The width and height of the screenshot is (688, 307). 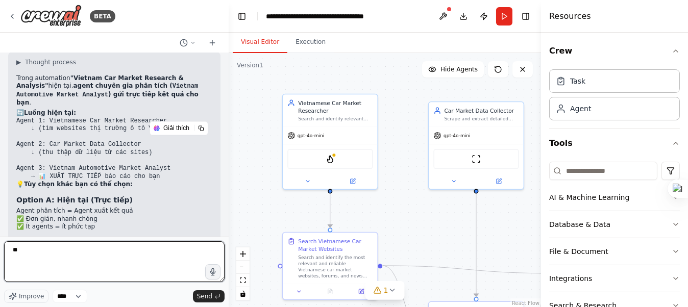 What do you see at coordinates (46, 62) in the screenshot?
I see `button: ▶Thought process` at bounding box center [46, 62].